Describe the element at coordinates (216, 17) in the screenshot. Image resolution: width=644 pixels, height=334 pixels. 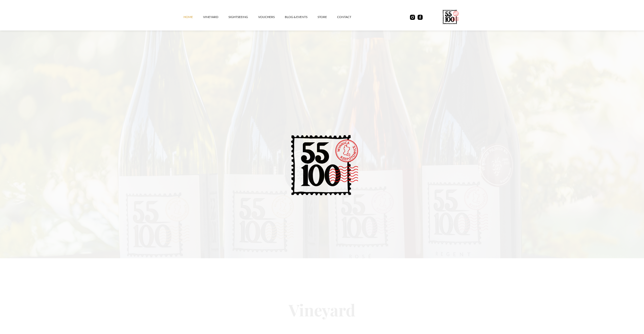
I see `a: vineyard` at that location.